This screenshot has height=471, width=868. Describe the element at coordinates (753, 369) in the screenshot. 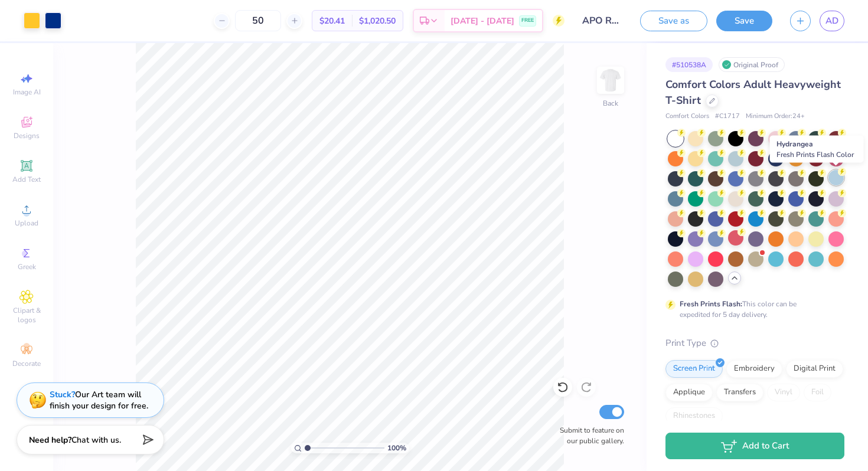

I see `div: Embroidery` at that location.